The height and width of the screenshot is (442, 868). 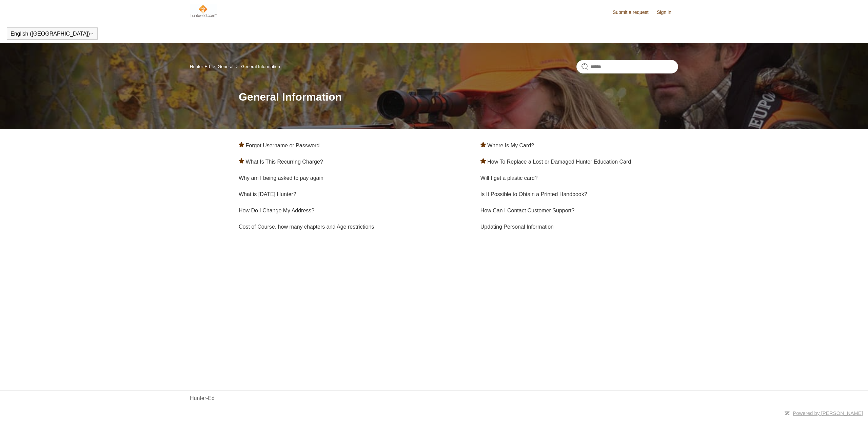 What do you see at coordinates (277, 211) in the screenshot?
I see `a: How Do I Change My Address?` at bounding box center [277, 211].